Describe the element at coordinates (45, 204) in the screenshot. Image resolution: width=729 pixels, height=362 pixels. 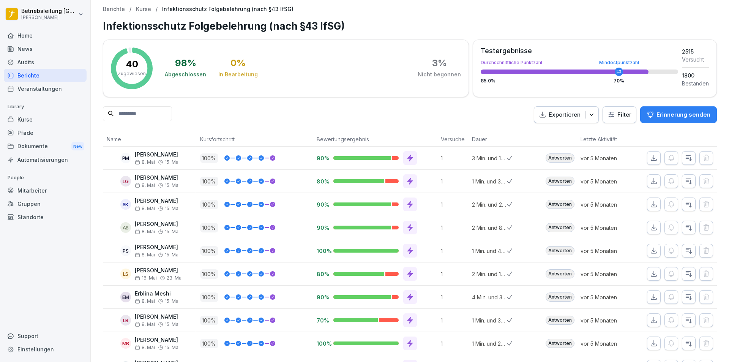
I see `a: Gruppen` at that location.